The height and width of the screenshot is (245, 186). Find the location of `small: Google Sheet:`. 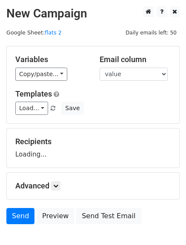

small: Google Sheet: is located at coordinates (34, 32).